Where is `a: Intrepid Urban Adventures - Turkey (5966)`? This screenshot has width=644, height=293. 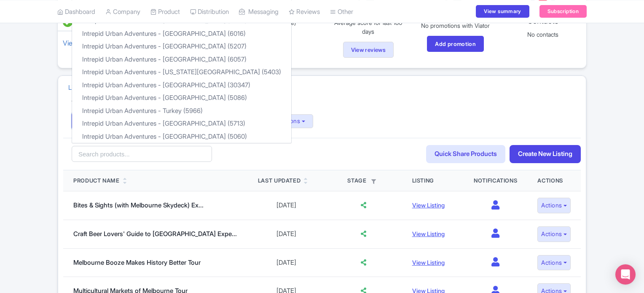 a: Intrepid Urban Adventures - Turkey (5966) is located at coordinates (182, 111).